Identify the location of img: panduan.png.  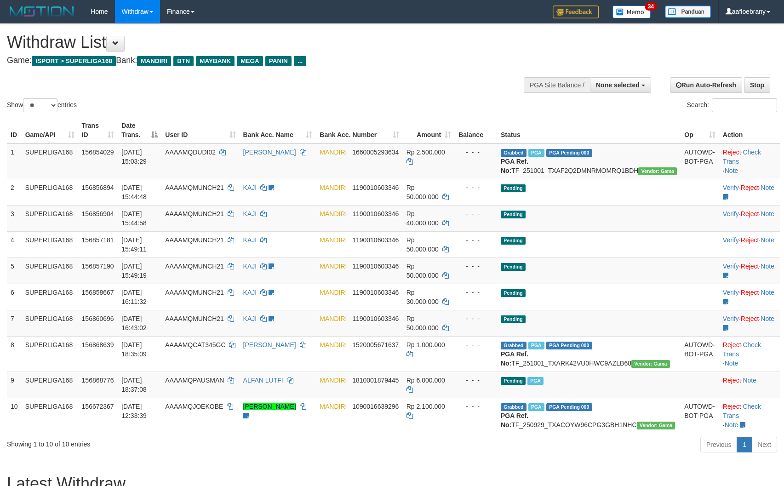
(688, 11).